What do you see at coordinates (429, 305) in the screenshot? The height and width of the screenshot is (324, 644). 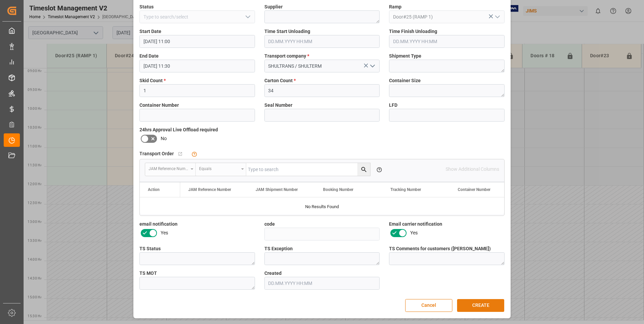 I see `button: Cancel` at bounding box center [429, 305].